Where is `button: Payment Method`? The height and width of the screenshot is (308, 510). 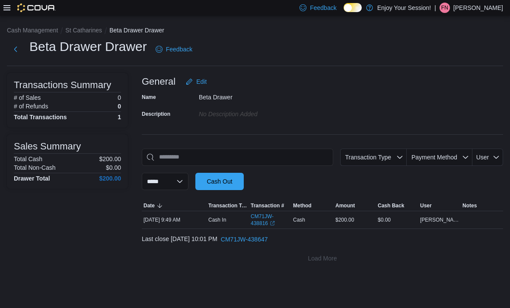 button: Payment Method is located at coordinates (440, 157).